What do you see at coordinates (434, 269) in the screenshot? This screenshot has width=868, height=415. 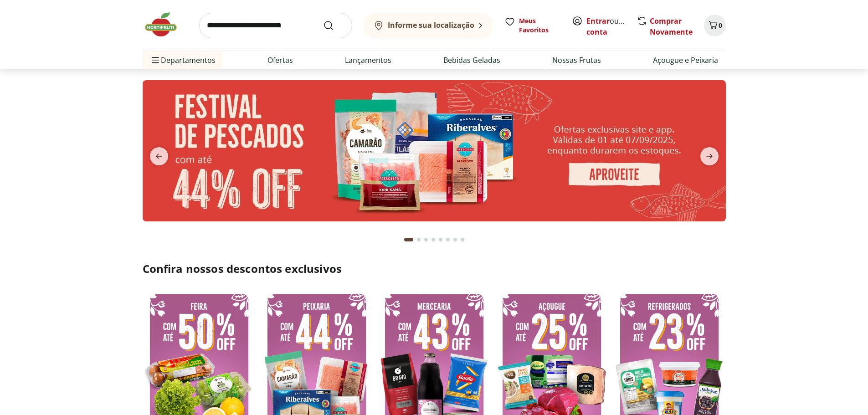 I see `h2: Confira nossos descontos exclusivos` at bounding box center [434, 269].